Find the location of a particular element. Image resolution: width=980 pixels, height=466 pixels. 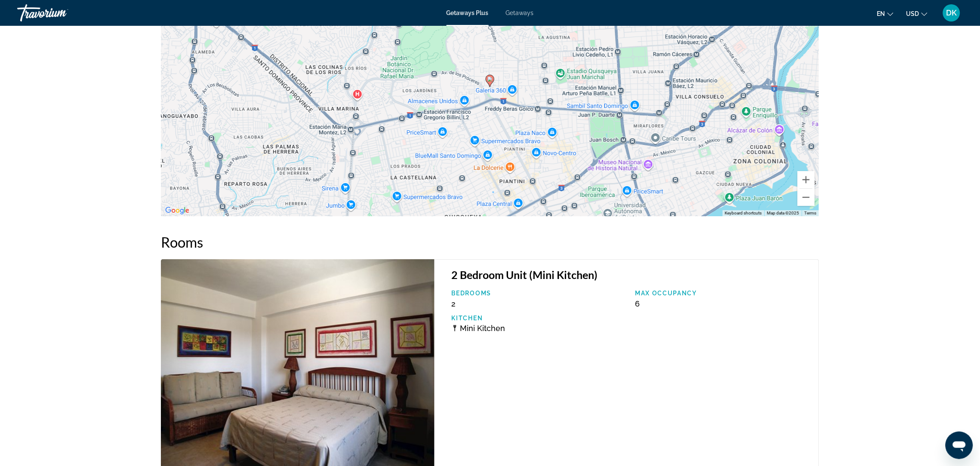

span: Map data ©2025 is located at coordinates (783, 213).